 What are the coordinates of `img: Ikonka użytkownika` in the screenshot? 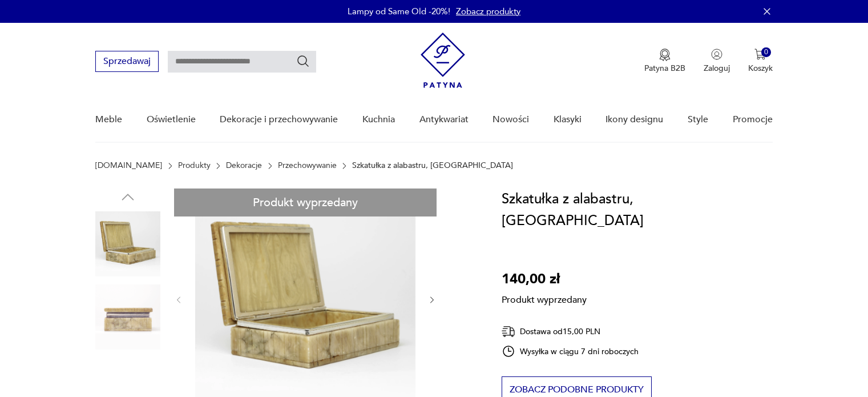 It's located at (716, 54).